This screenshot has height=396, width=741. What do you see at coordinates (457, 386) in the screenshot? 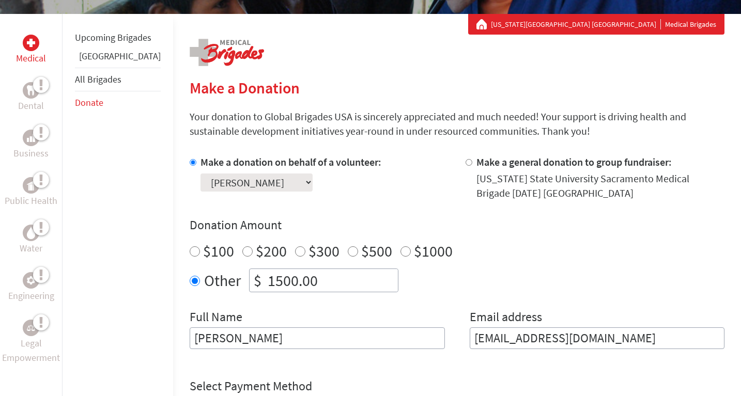
I see `h4: Select Payment Method` at bounding box center [457, 386].